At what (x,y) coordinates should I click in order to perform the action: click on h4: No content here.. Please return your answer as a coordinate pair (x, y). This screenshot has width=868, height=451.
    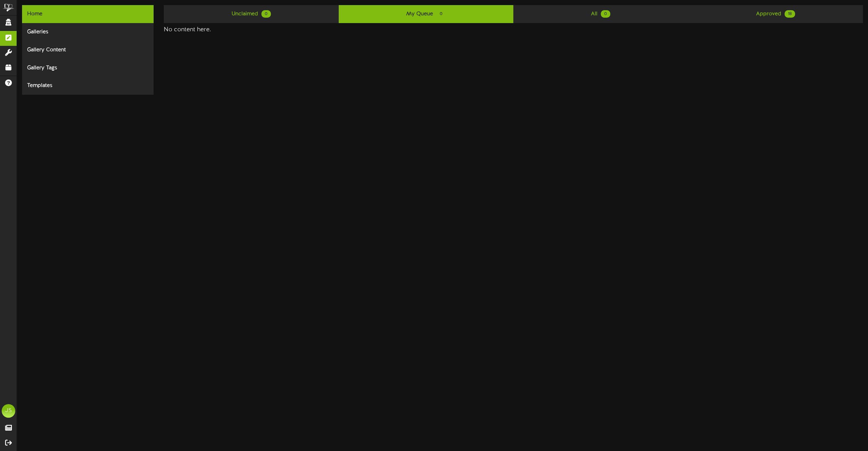
    Looking at the image, I should click on (513, 30).